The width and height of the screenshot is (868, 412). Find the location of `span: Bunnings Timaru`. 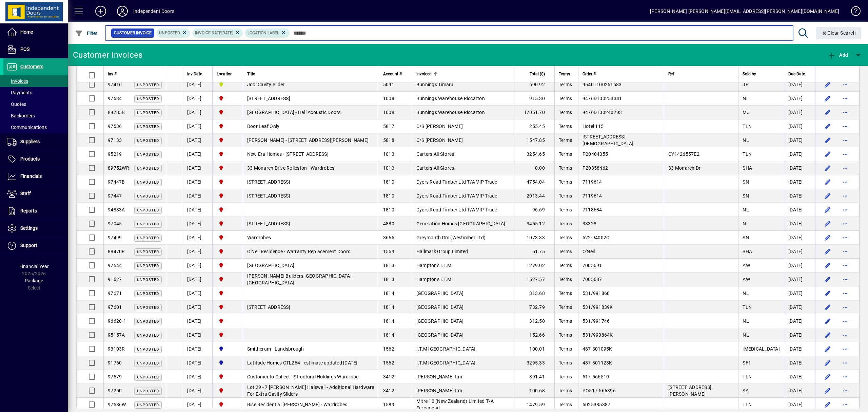

span: Bunnings Timaru is located at coordinates (435, 85).